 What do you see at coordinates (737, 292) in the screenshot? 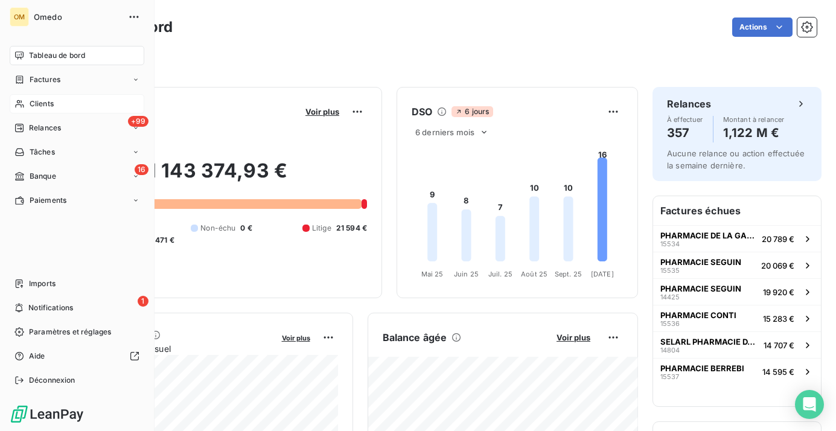
I see `button: PHARMACIE SEGUIN1442519 920 €` at bounding box center [737, 292].